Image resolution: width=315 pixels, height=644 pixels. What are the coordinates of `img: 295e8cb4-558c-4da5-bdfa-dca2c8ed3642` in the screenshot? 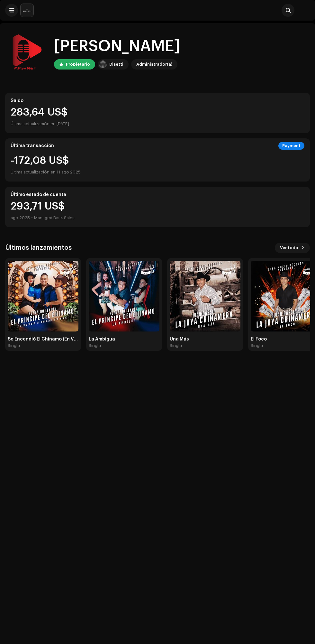 It's located at (124, 296).